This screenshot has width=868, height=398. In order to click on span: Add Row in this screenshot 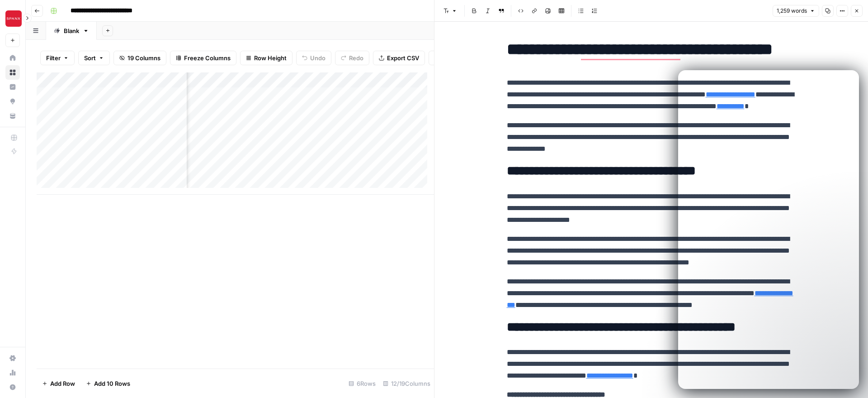, I will do `click(62, 383)`.